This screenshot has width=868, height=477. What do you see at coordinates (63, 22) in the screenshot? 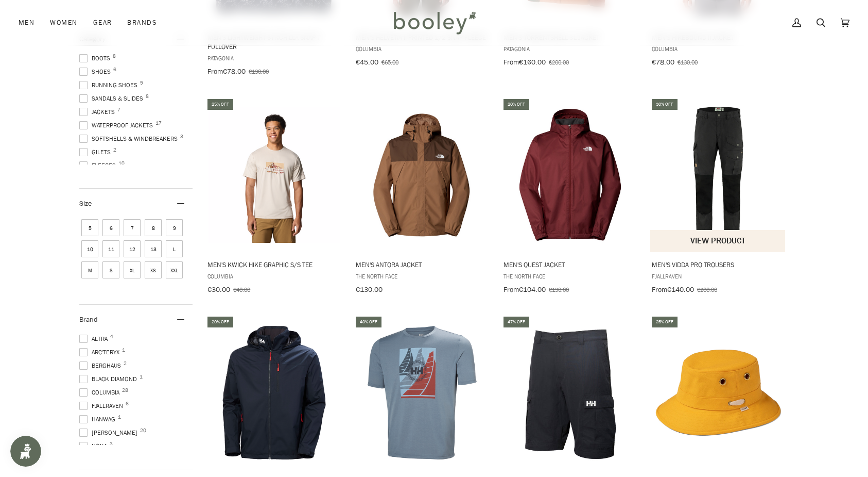
I see `span: Women` at bounding box center [63, 22].